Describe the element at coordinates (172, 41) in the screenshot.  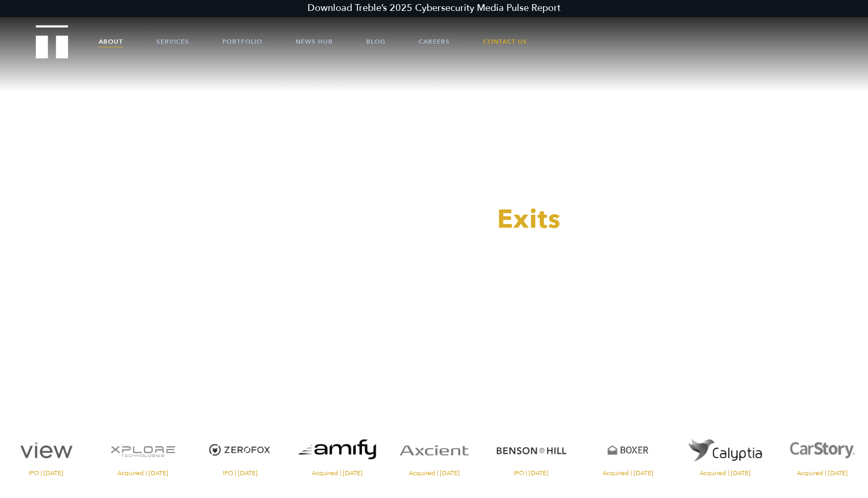
I see `a: Services` at that location.